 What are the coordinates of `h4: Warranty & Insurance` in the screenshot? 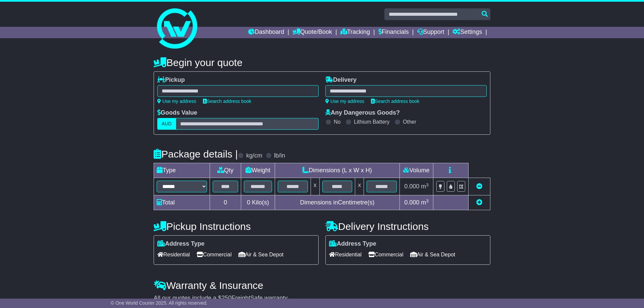 It's located at (322, 285).